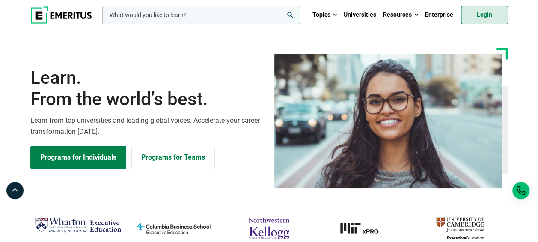 This screenshot has height=242, width=538. What do you see at coordinates (78, 224) in the screenshot?
I see `img: Wharton Executive Education` at bounding box center [78, 224].